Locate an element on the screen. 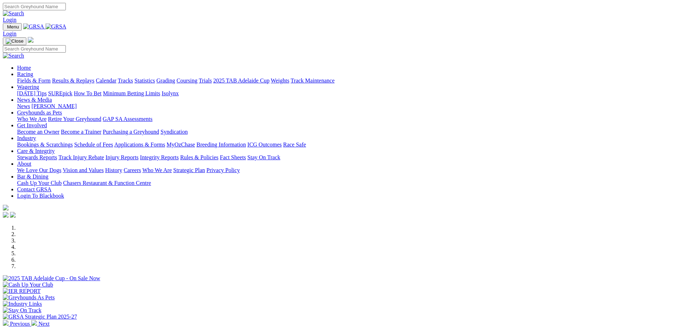 The image size is (678, 336). div: Wagering is located at coordinates (346, 94).